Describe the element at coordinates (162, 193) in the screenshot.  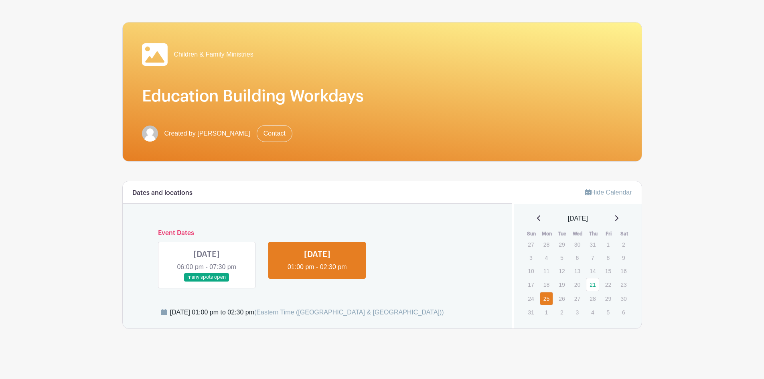
I see `h6: Dates and locations` at that location.